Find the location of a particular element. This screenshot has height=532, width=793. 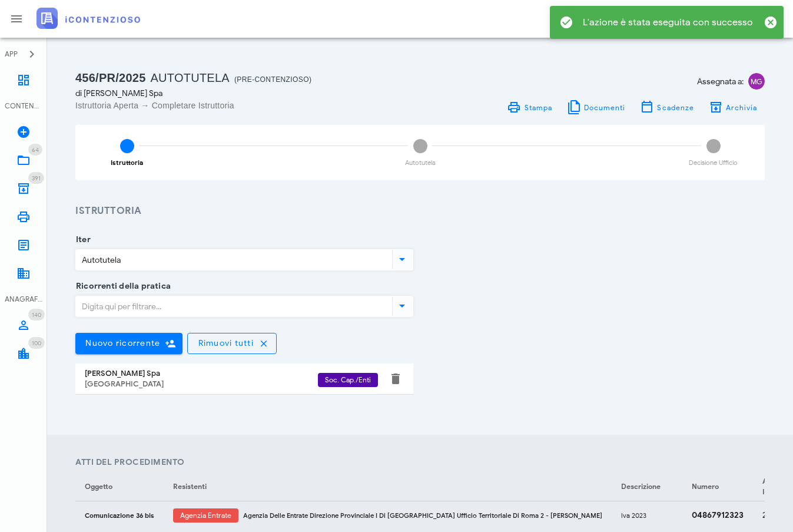

small: Comunicazione 36 bis is located at coordinates (120, 515).